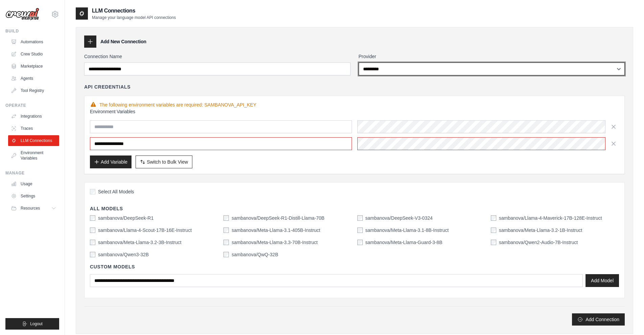 This screenshot has height=335, width=644. Describe the element at coordinates (107, 87) in the screenshot. I see `h4: API Credentials` at that location.